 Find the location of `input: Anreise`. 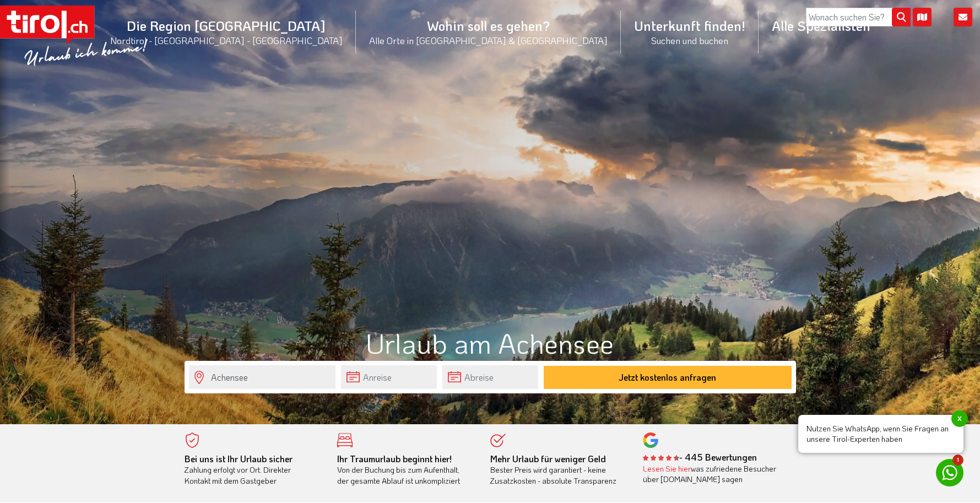

input: Anreise is located at coordinates (389, 377).